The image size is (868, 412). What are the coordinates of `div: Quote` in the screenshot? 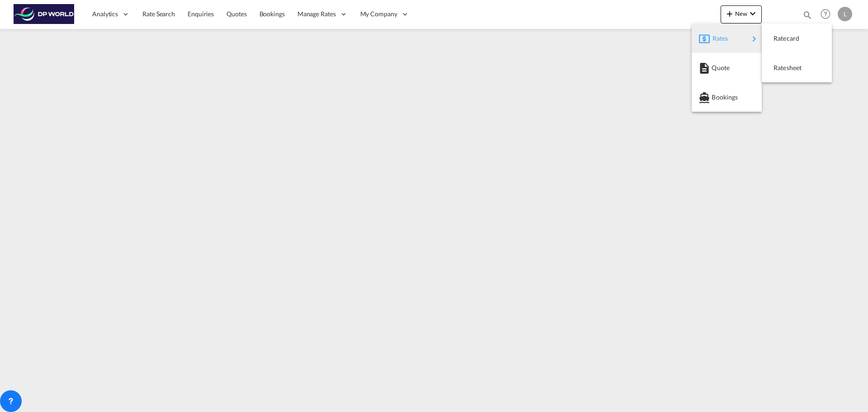 It's located at (727, 68).